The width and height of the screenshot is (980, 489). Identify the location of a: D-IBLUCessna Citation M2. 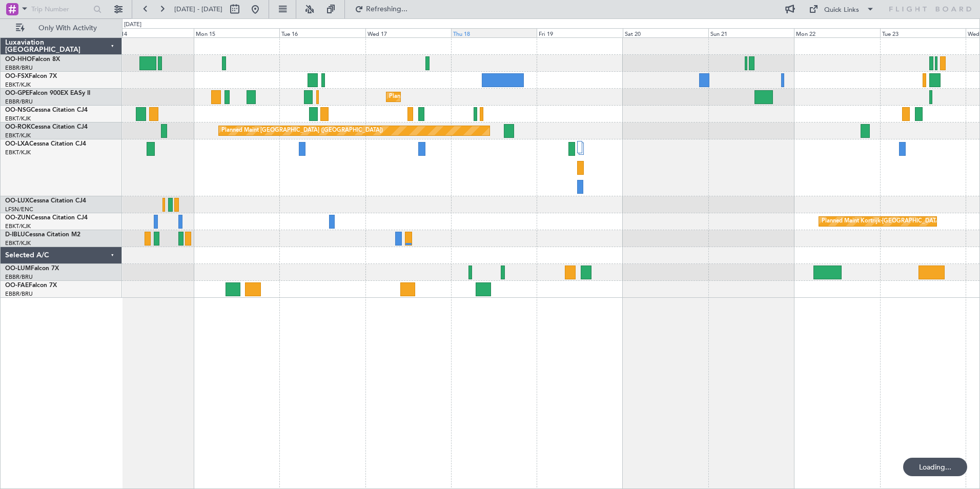
(42, 234).